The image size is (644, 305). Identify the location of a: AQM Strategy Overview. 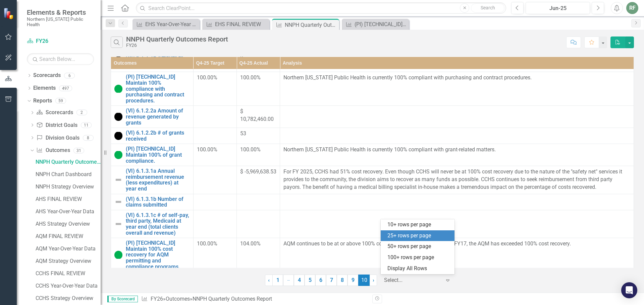
(67, 261).